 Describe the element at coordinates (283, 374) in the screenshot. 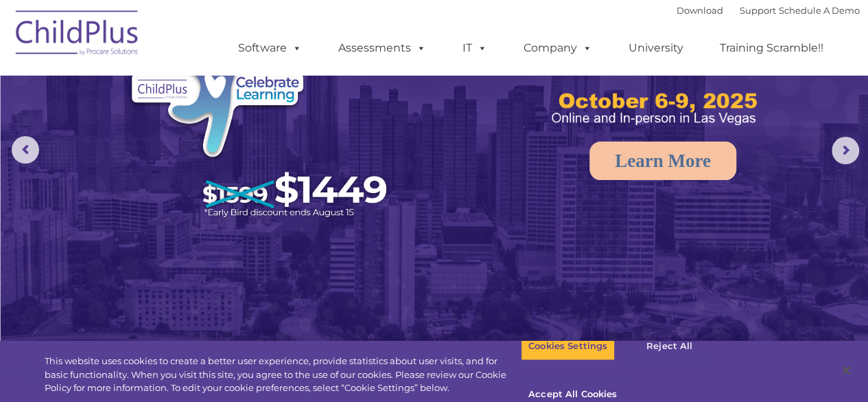

I see `div: This website uses cookies to create a better user experience, provide statistics about user visit...` at that location.